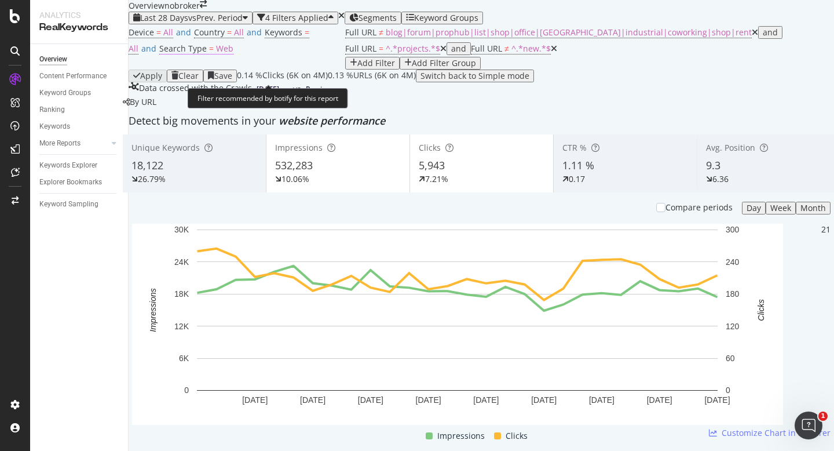  I want to click on div: 26.79%, so click(152, 179).